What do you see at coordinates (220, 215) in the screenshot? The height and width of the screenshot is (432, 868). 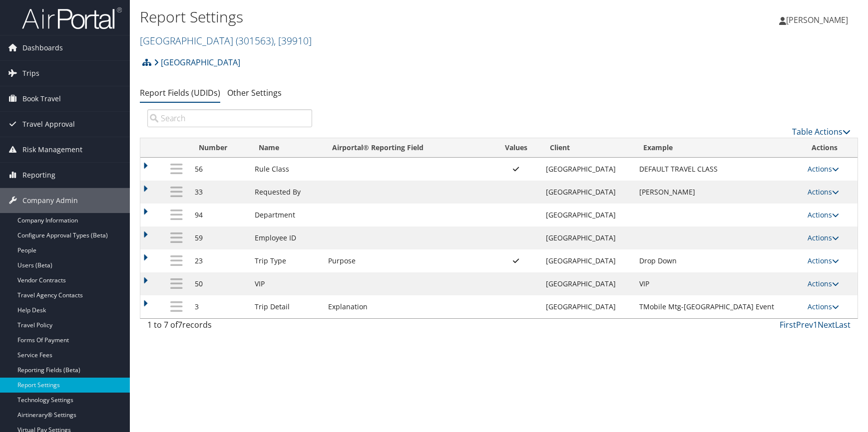 I see `td: 94` at bounding box center [220, 215].